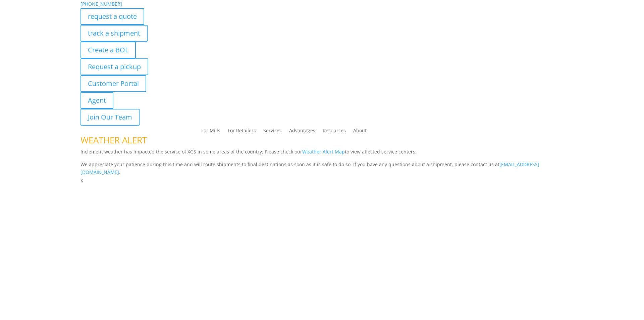 Image resolution: width=644 pixels, height=320 pixels. I want to click on a: Agent, so click(97, 100).